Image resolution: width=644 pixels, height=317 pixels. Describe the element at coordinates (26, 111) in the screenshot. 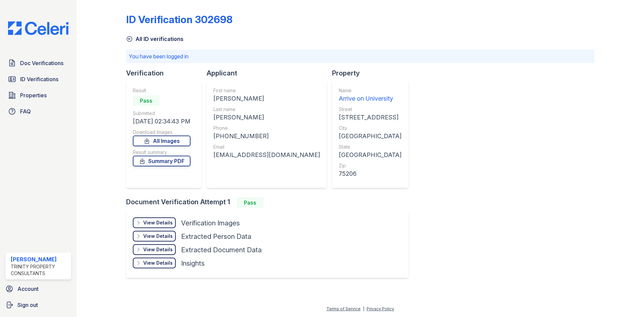

I see `span: FAQ` at that location.